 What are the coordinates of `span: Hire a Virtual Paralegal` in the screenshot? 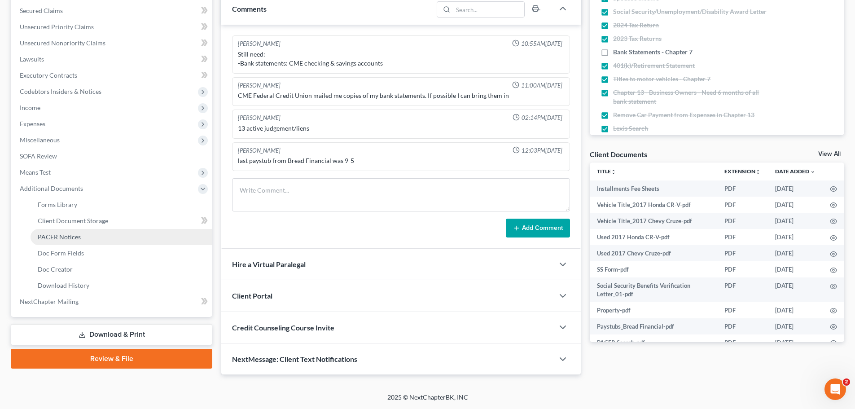 It's located at (269, 264).